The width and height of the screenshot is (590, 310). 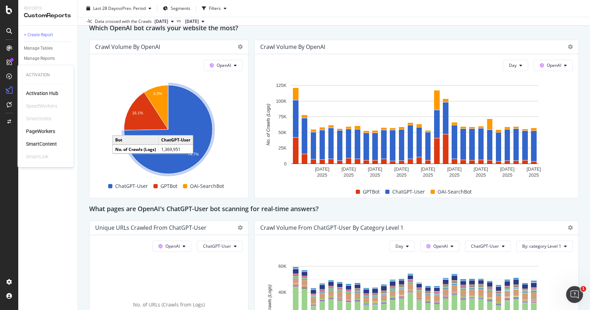 I want to click on text: 74.7%, so click(x=193, y=154).